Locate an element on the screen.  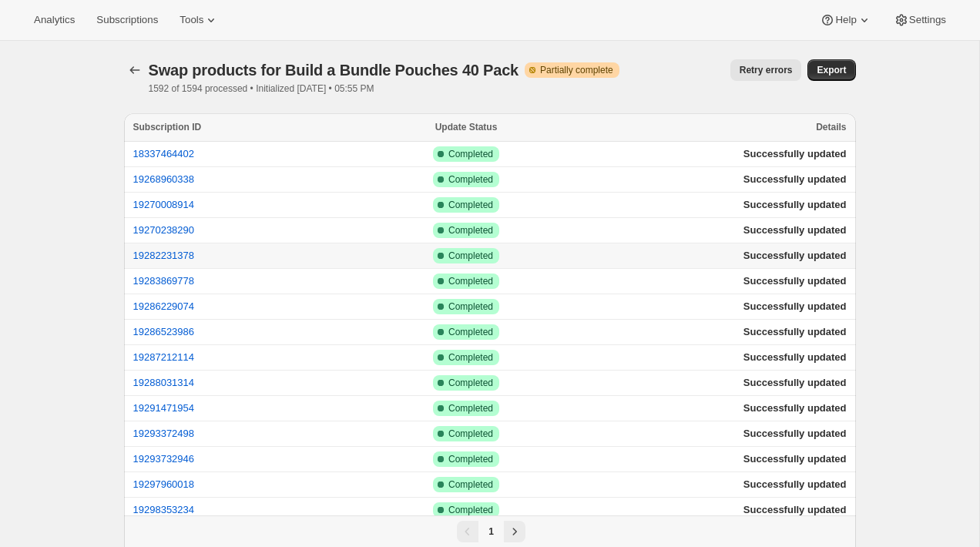
button: 19288031314 is located at coordinates (164, 383).